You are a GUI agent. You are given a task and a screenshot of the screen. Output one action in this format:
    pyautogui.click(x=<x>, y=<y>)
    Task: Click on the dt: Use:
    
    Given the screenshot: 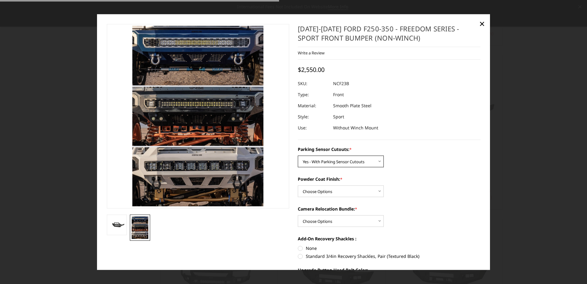 What is the action you would take?
    pyautogui.click(x=313, y=128)
    